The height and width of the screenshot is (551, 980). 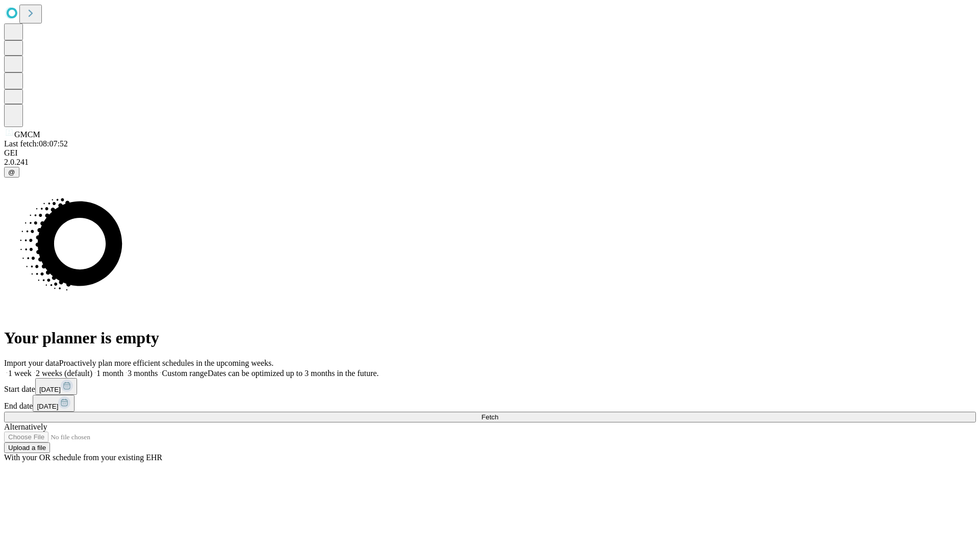 What do you see at coordinates (490, 338) in the screenshot?
I see `h1: Your planner is empty` at bounding box center [490, 338].